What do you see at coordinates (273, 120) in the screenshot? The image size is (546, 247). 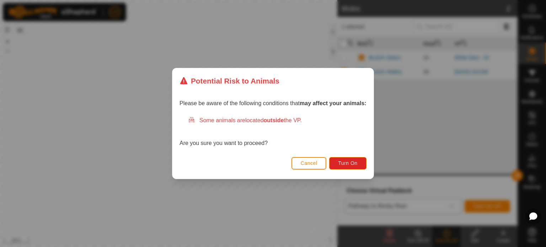 I see `span: located the VP.` at bounding box center [273, 120].